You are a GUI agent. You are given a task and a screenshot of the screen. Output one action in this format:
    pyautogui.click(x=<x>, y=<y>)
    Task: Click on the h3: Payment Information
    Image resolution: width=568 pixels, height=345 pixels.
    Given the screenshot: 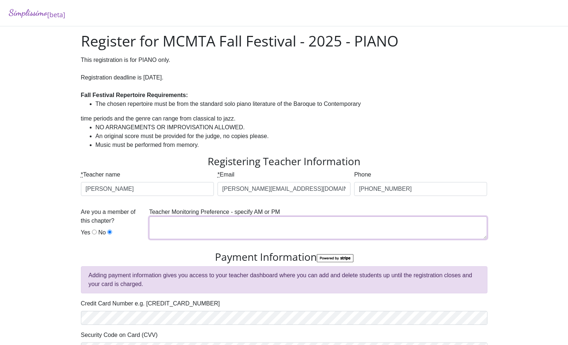 What is the action you would take?
    pyautogui.click(x=284, y=257)
    